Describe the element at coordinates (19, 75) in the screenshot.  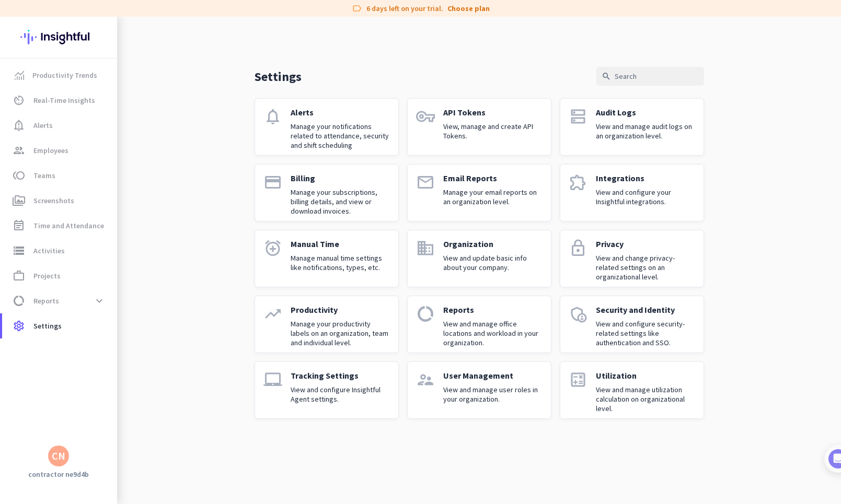
I see `img: menu-item` at that location.